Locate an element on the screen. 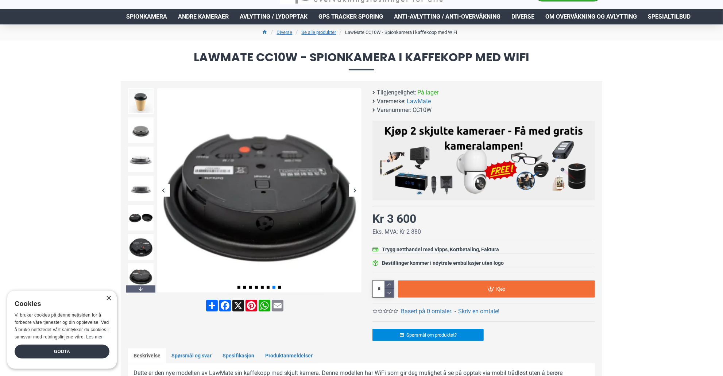 The width and height of the screenshot is (723, 376). a: Anti-avlytting / Anti-overvåkning is located at coordinates (447, 17).